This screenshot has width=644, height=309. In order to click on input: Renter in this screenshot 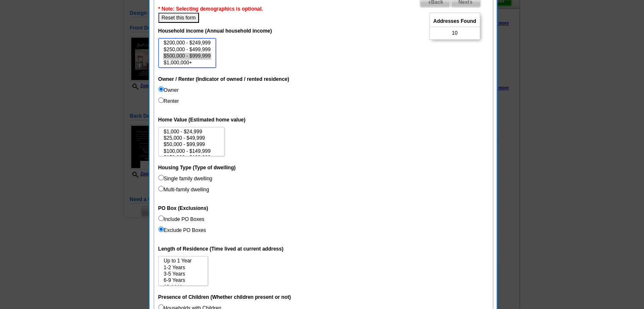, I will do `click(161, 100)`.